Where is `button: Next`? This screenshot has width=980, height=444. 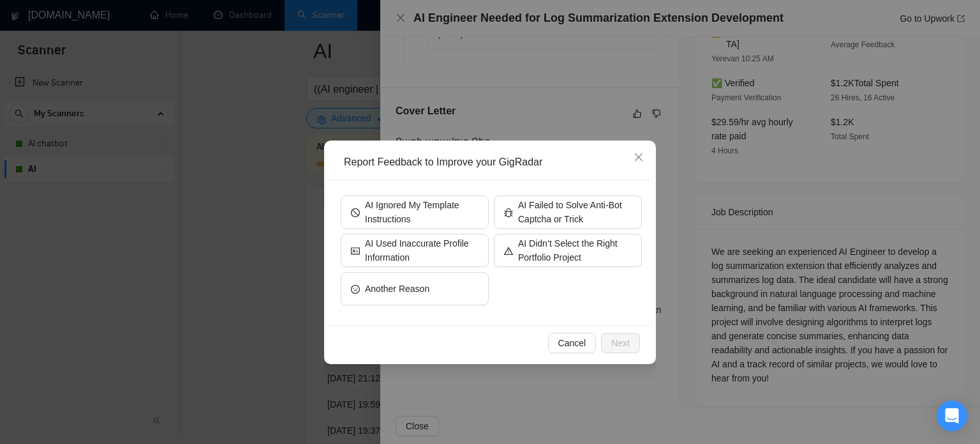
button: Next is located at coordinates (620, 342).